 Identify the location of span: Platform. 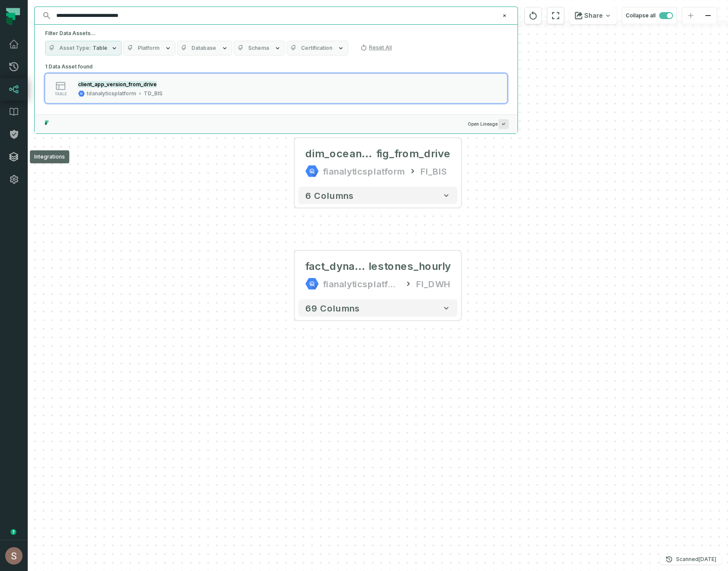
(148, 48).